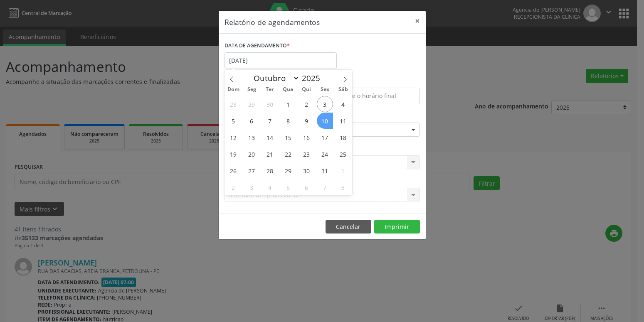  What do you see at coordinates (307, 187) in the screenshot?
I see `span: Novembro 6, 2025` at bounding box center [307, 187].